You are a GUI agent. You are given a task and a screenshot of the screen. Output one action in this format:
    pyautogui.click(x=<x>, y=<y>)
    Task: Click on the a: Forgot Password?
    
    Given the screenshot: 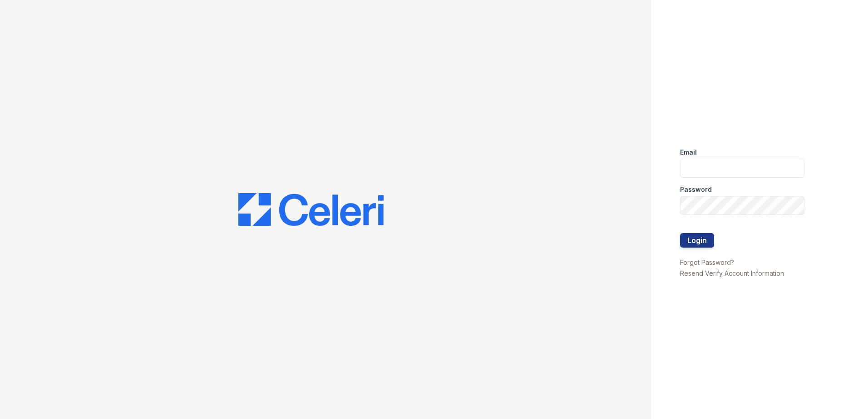 What is the action you would take?
    pyautogui.click(x=706, y=262)
    